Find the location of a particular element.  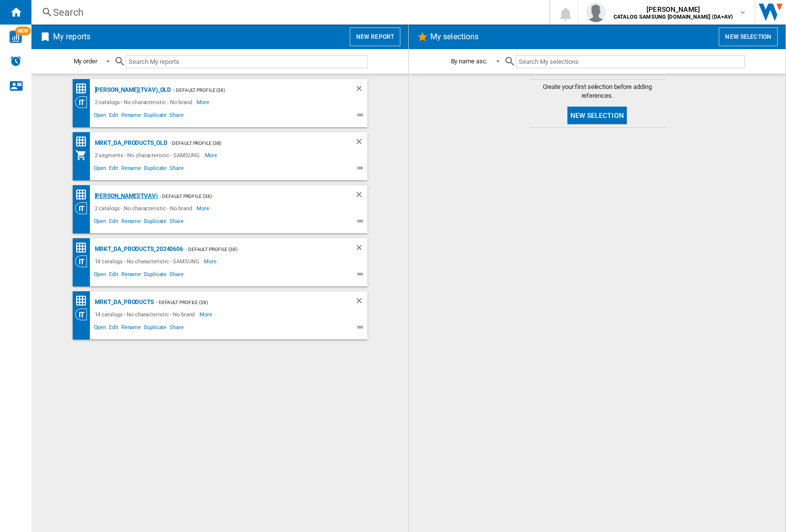

div: 14 catalogs - No characteristic - SAMSUNG is located at coordinates (149, 261).